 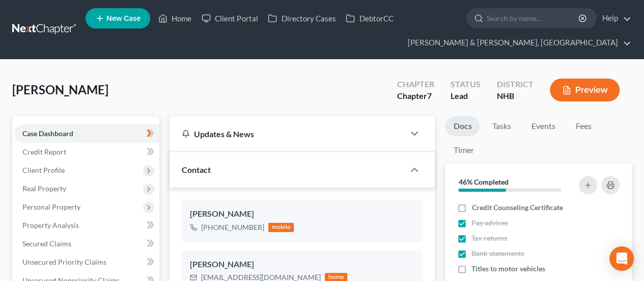 I want to click on a: Credit Report, so click(x=86, y=151).